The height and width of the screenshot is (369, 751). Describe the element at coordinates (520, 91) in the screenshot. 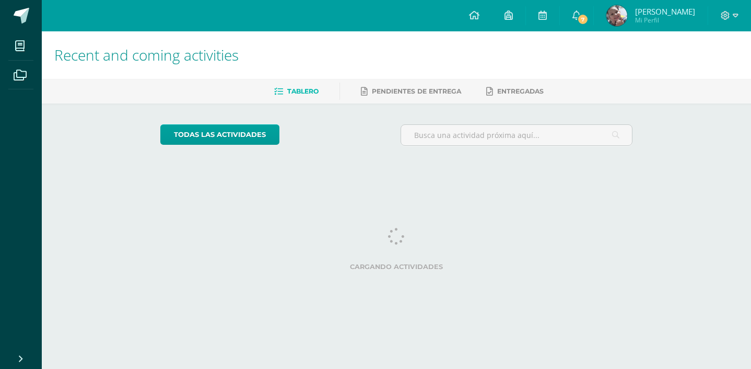

I see `span: Entregadas` at that location.